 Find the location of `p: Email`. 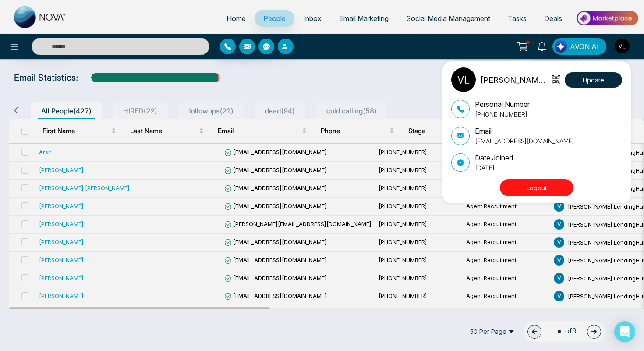

p: Email is located at coordinates (525, 131).